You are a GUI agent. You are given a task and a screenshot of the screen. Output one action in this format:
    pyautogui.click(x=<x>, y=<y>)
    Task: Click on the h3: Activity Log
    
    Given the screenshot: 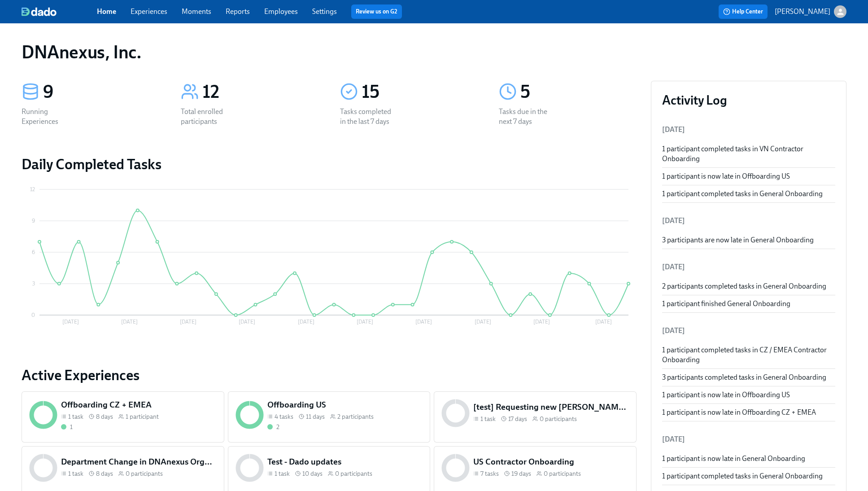 What is the action you would take?
    pyautogui.click(x=749, y=100)
    